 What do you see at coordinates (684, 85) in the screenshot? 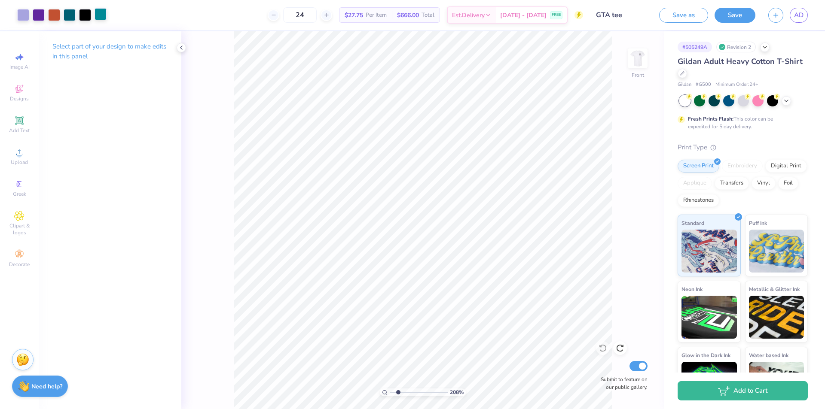
I see `span: Gildan` at bounding box center [684, 85].